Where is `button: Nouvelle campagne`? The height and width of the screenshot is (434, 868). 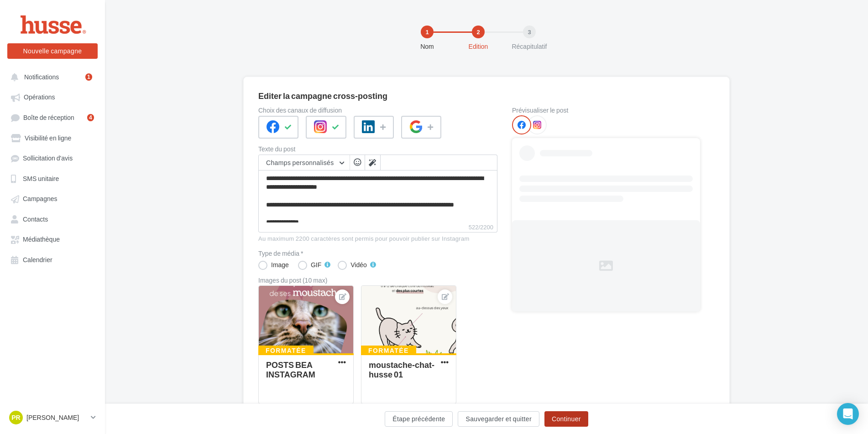
button: Nouvelle campagne is located at coordinates (52, 51).